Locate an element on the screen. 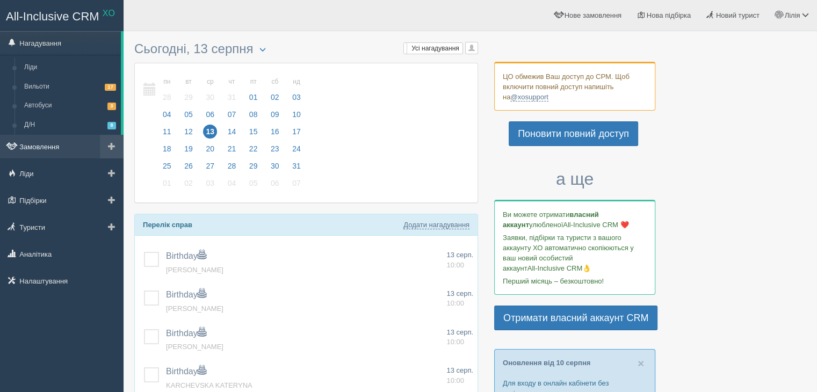 The width and height of the screenshot is (817, 392). p: Перший місяць – безкоштовно! is located at coordinates (575, 281).